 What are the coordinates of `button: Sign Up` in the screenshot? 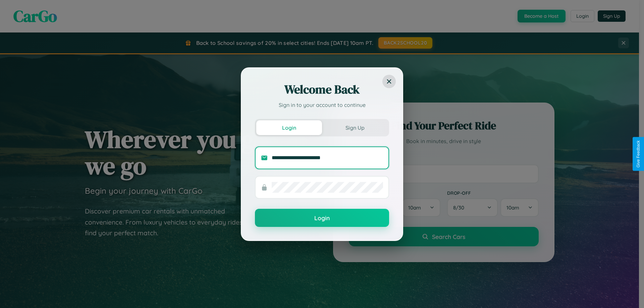 It's located at (355, 128).